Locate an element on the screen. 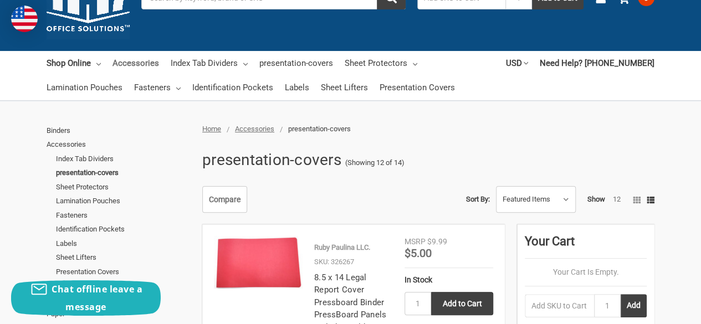  input: Add to Cart is located at coordinates (462, 304).